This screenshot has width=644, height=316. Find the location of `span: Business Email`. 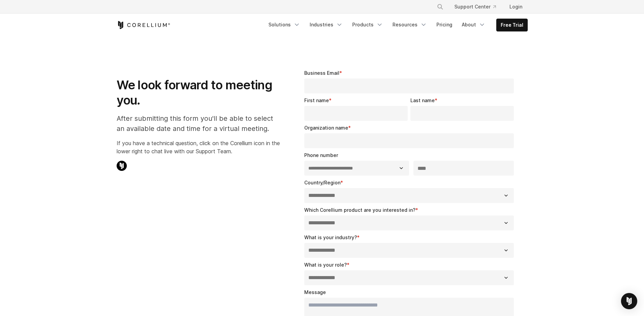

span: Business Email is located at coordinates (322, 73).